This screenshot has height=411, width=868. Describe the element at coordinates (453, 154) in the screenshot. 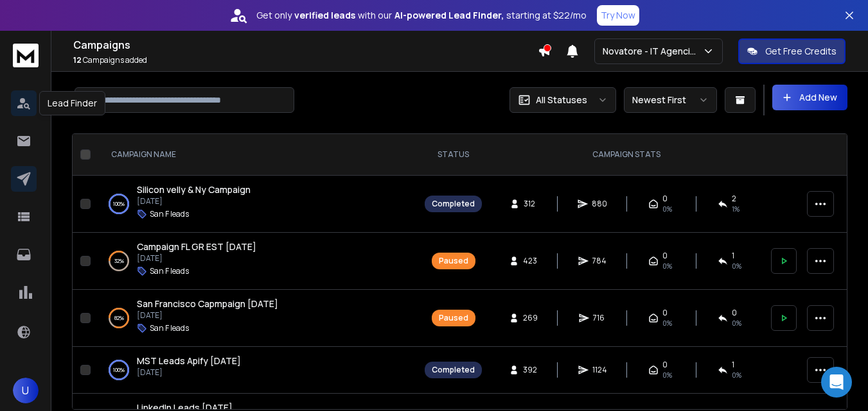

I see `th: STATUS` at that location.